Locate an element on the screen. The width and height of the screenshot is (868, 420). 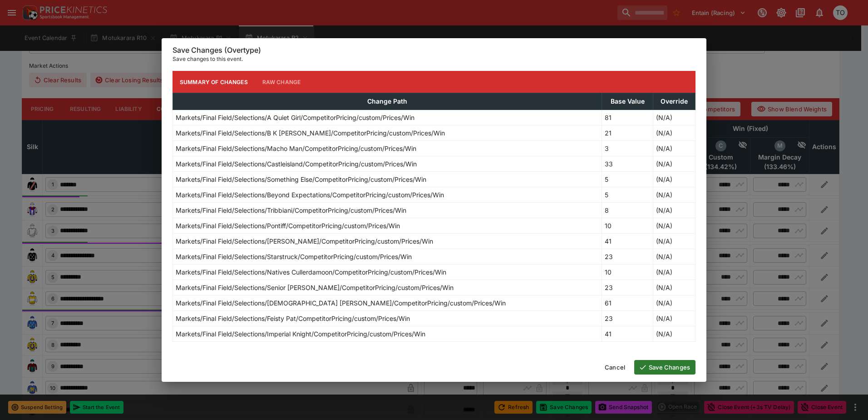
p: Markets/Final Field/Selections/Beyond Expectations/CompetitorPricing/custom/Prices/Win is located at coordinates (309, 194).